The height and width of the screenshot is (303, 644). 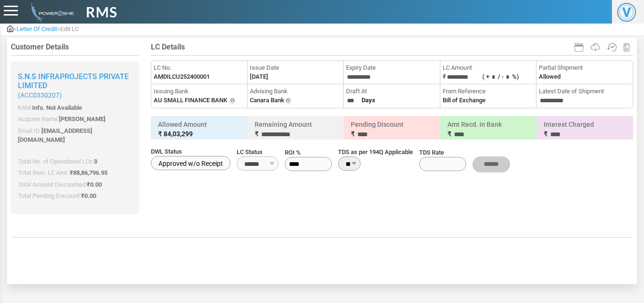 What do you see at coordinates (550, 77) in the screenshot?
I see `label: Allowed` at bounding box center [550, 77].